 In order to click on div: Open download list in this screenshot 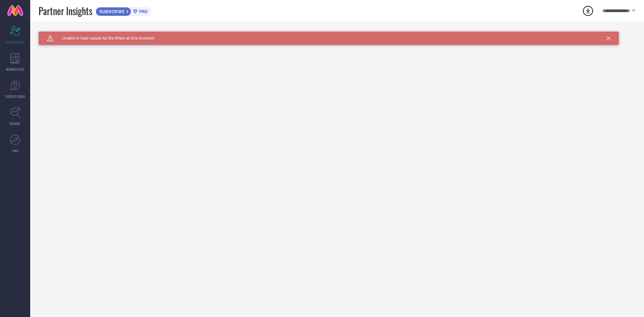, I will do `click(588, 10)`.